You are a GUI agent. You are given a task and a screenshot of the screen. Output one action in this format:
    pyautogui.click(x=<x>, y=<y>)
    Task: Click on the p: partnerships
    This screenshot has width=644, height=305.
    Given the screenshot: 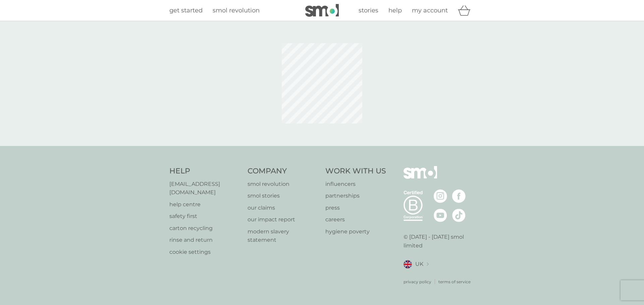 What is the action you would take?
    pyautogui.click(x=355, y=196)
    